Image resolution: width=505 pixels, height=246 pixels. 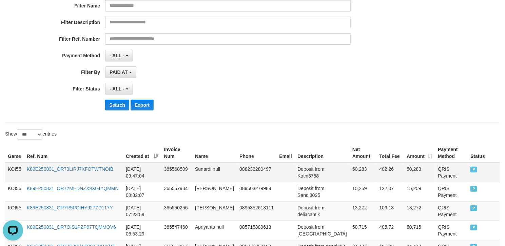 What do you see at coordinates (256, 230) in the screenshot?
I see `td: 085715889613` at bounding box center [256, 230].